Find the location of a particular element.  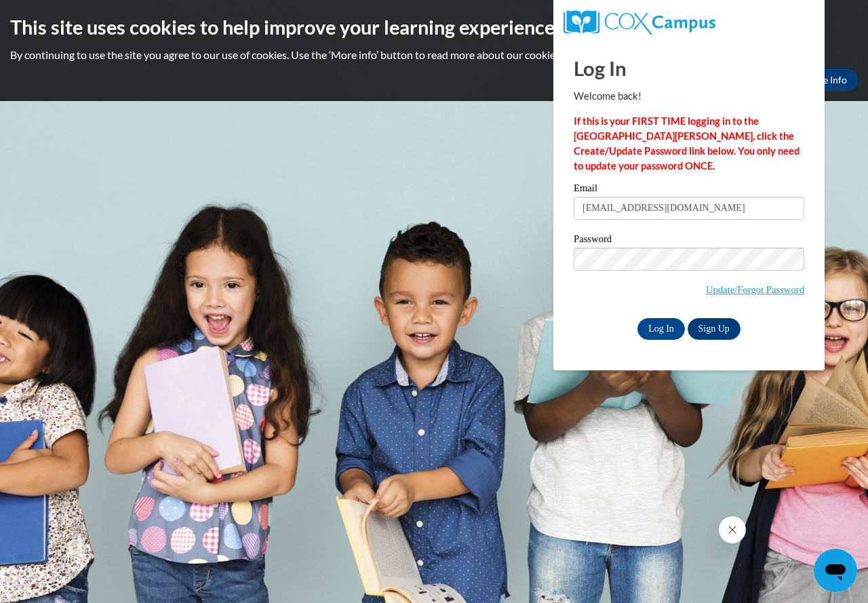

img: COX Campus is located at coordinates (640, 22).